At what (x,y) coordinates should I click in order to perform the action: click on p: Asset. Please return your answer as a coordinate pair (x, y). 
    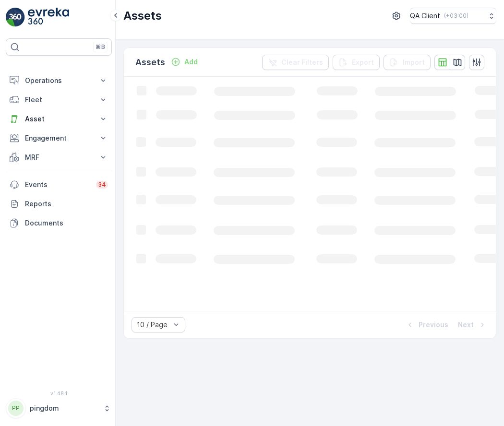
    Looking at the image, I should click on (58, 119).